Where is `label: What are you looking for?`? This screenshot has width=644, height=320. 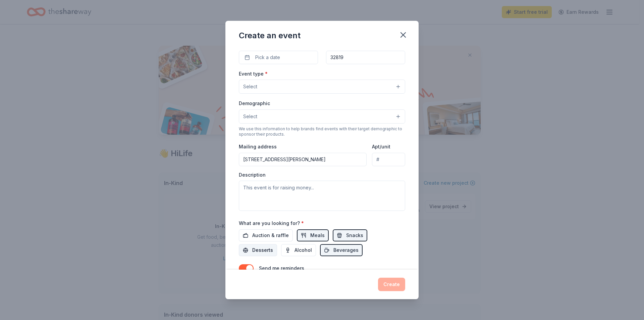 label: What are you looking for? is located at coordinates (271, 224).